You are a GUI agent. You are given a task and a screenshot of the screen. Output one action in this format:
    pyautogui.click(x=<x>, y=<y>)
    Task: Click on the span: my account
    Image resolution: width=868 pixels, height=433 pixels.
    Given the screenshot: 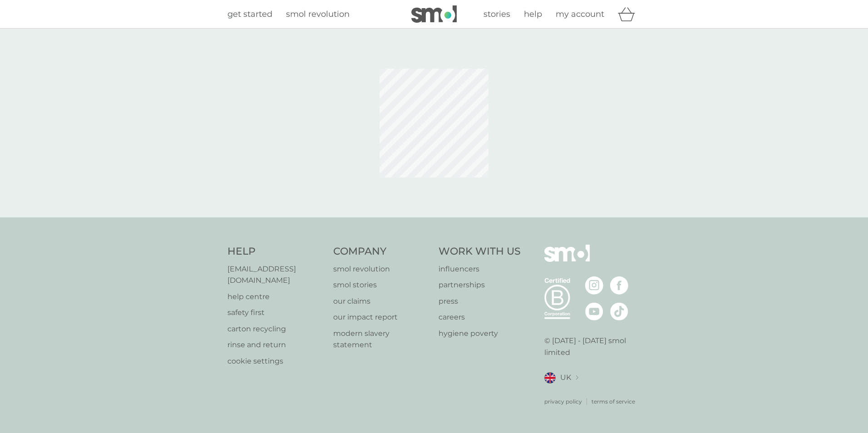 What is the action you would take?
    pyautogui.click(x=580, y=14)
    